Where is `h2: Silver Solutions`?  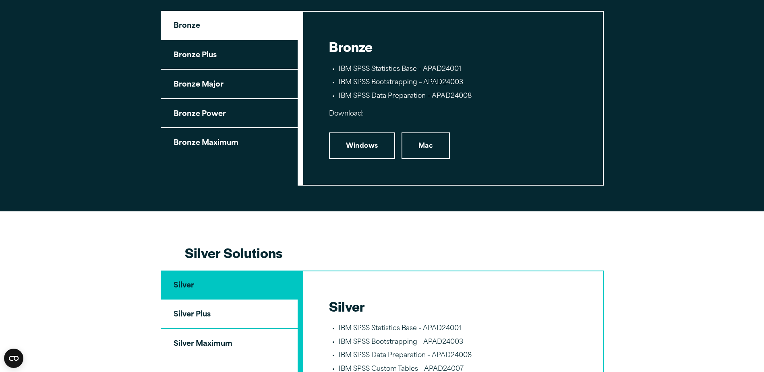 h2: Silver Solutions is located at coordinates (382, 253).